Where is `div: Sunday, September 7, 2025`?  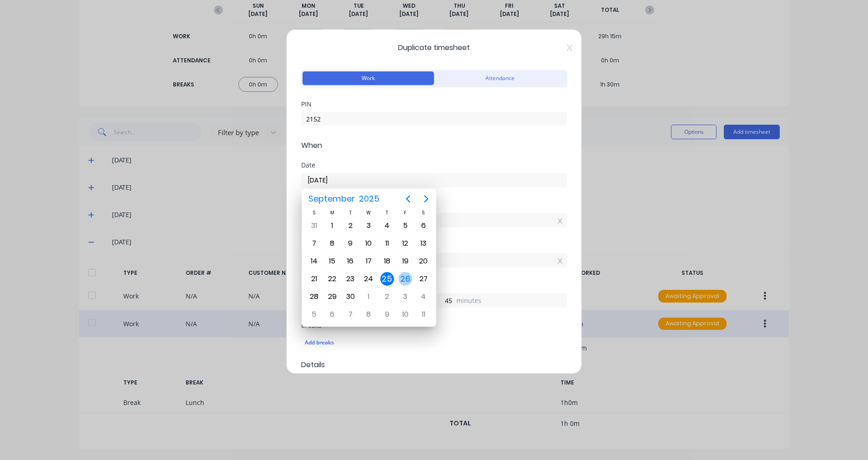 div: Sunday, September 7, 2025 is located at coordinates (314, 243).